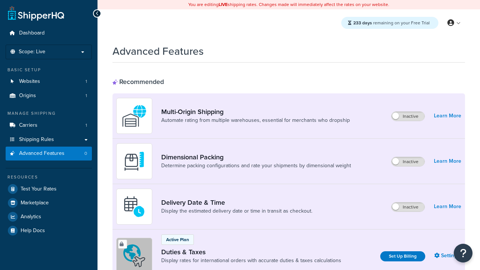 The width and height of the screenshot is (480, 270). Describe the element at coordinates (256, 112) in the screenshot. I see `a: Multi-Origin Shipping` at that location.